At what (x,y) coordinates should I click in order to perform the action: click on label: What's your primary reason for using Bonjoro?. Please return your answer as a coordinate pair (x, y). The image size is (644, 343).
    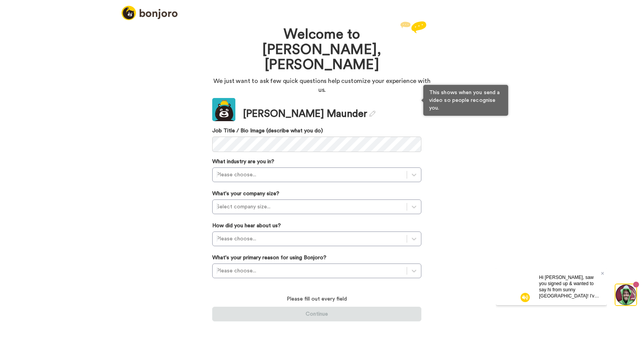
    Looking at the image, I should click on (269, 258).